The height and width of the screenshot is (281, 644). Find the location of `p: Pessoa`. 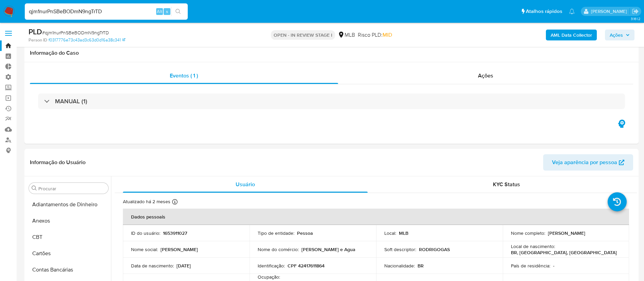

p: Pessoa is located at coordinates (305, 233).